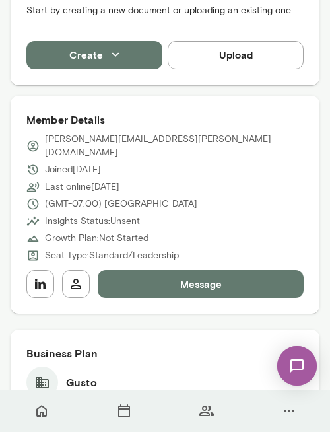 The width and height of the screenshot is (330, 432). I want to click on p: Seat Type: Standard/Leadership, so click(112, 256).